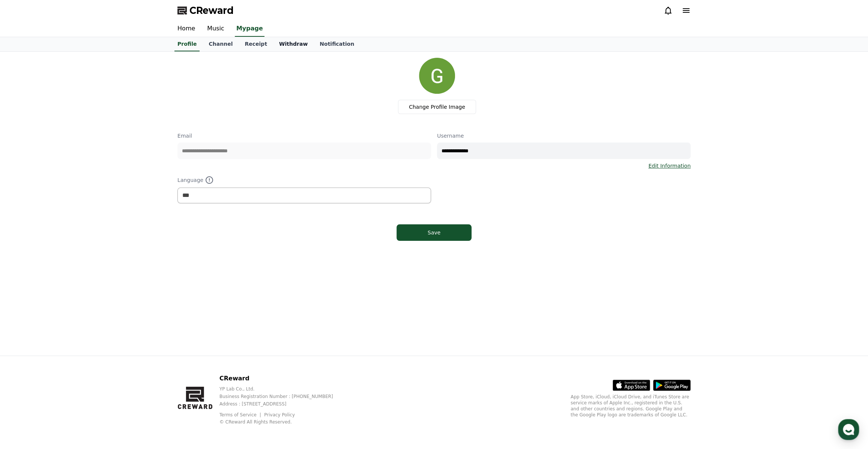 The width and height of the screenshot is (868, 449). Describe the element at coordinates (437, 107) in the screenshot. I see `label: Change Profile Image` at that location.